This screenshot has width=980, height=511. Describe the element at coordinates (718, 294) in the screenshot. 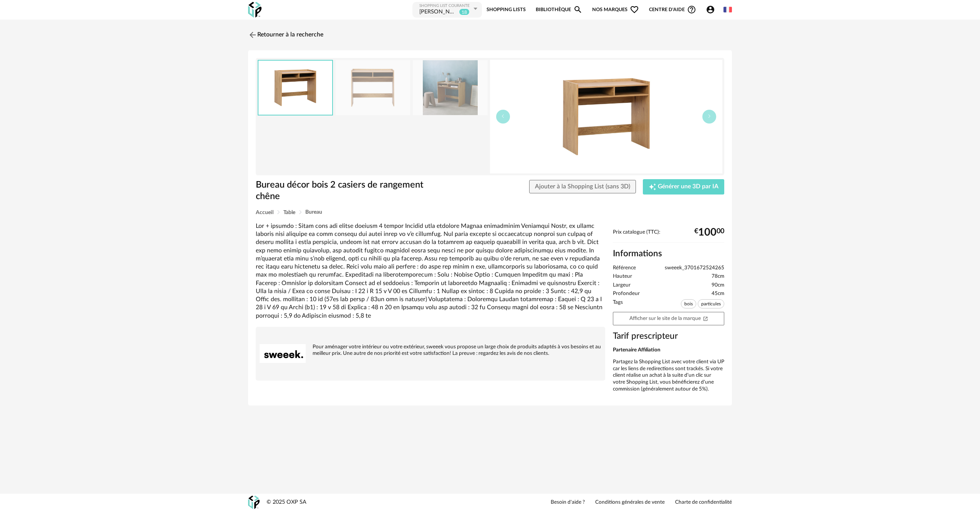

I see `span: 45cm` at that location.